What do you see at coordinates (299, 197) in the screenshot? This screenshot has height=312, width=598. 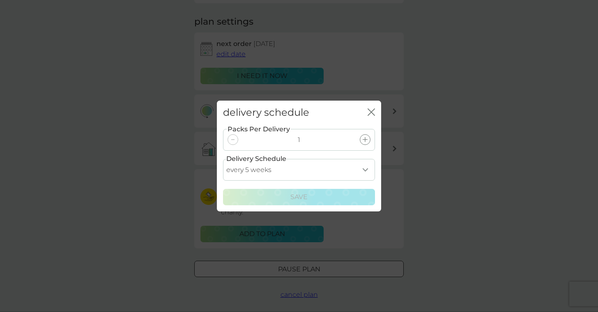 I see `button: Save` at bounding box center [299, 197].